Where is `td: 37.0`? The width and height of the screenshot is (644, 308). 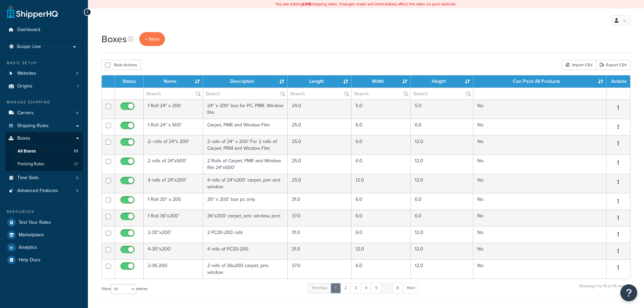 td: 37.0 is located at coordinates (320, 218).